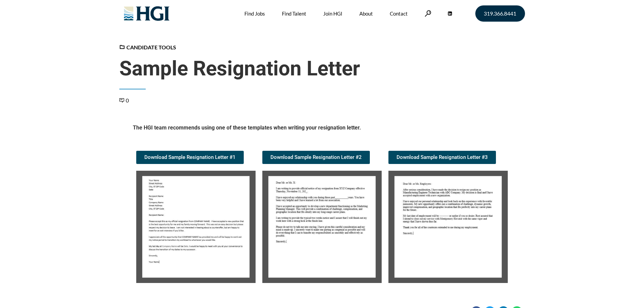 This screenshot has height=308, width=644. What do you see at coordinates (322, 129) in the screenshot?
I see `h5: The HGI team recommends using one of these templates when writing your resignation letter.` at bounding box center [322, 129].